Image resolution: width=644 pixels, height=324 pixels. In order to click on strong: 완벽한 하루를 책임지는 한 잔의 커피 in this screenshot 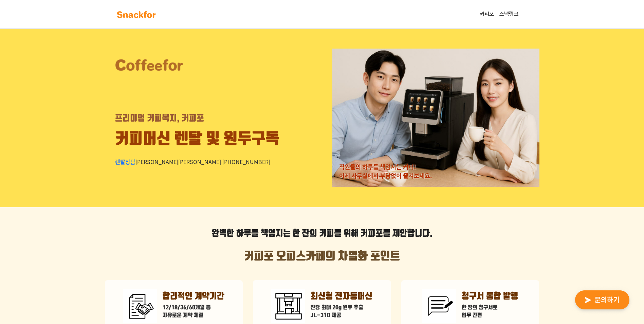, I will do `click(273, 233)`.